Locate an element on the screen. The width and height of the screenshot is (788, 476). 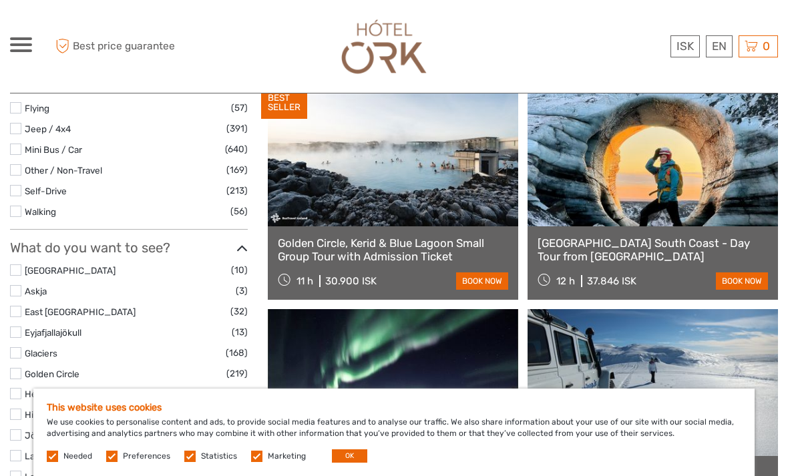
span: (13) is located at coordinates (240, 332).